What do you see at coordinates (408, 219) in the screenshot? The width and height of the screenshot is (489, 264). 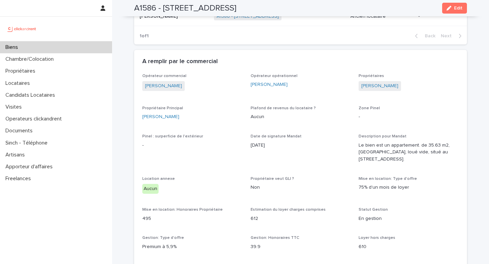 I see `p: En gestion` at bounding box center [408, 219].